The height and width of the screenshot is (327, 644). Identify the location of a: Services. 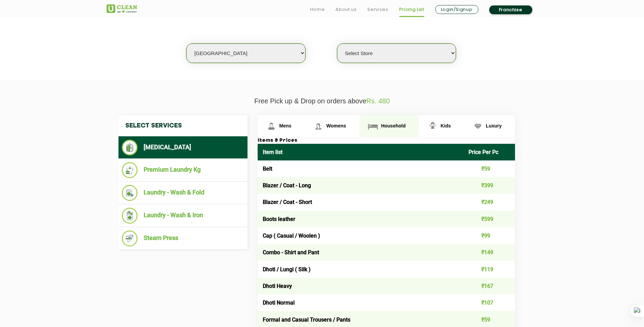
(377, 10).